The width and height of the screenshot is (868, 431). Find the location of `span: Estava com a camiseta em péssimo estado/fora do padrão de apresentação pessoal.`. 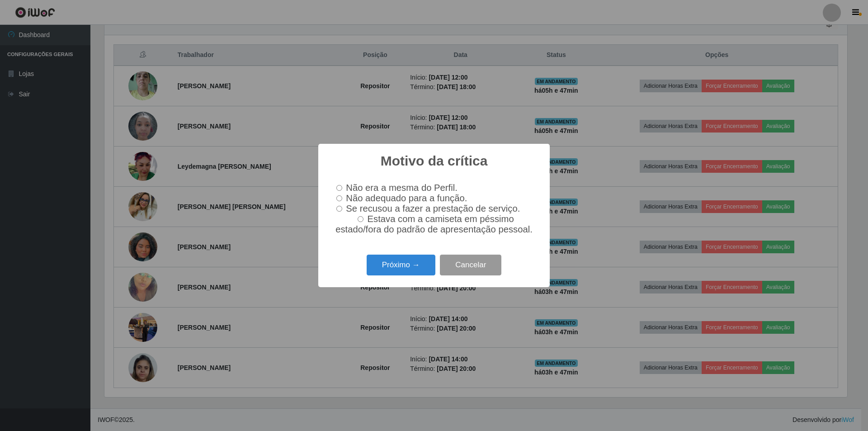

span: Estava com a camiseta em péssimo estado/fora do padrão de apresentação pessoal. is located at coordinates (434, 224).